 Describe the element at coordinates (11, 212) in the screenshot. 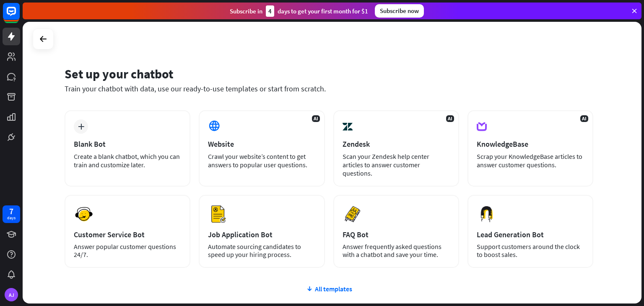

I see `div: 7` at that location.